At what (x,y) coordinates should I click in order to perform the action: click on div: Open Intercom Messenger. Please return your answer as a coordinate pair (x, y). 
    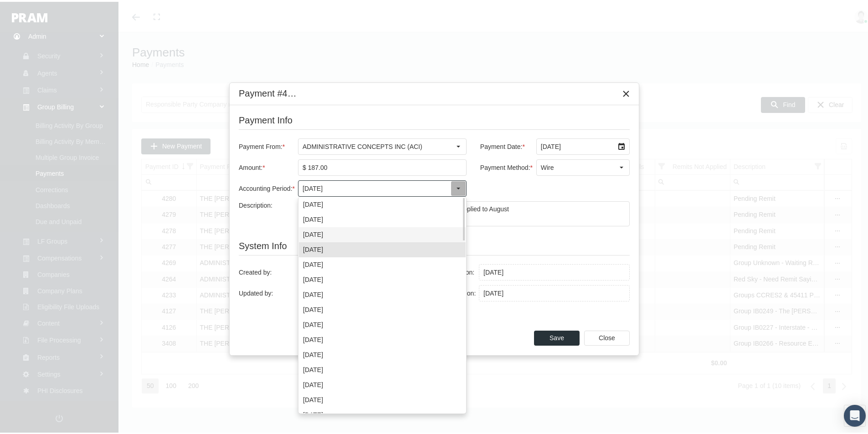
    Looking at the image, I should click on (855, 414).